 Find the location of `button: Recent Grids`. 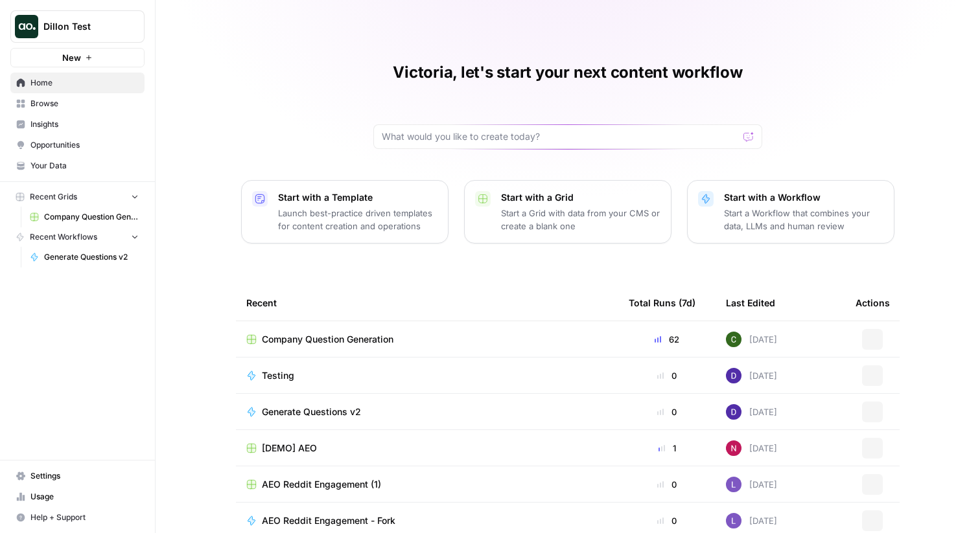

button: Recent Grids is located at coordinates (77, 197).